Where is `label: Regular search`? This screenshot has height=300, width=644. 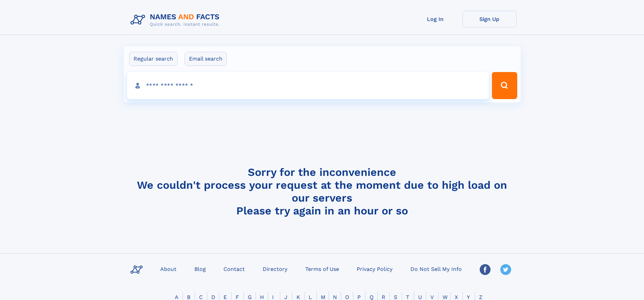 label: Regular search is located at coordinates (153, 59).